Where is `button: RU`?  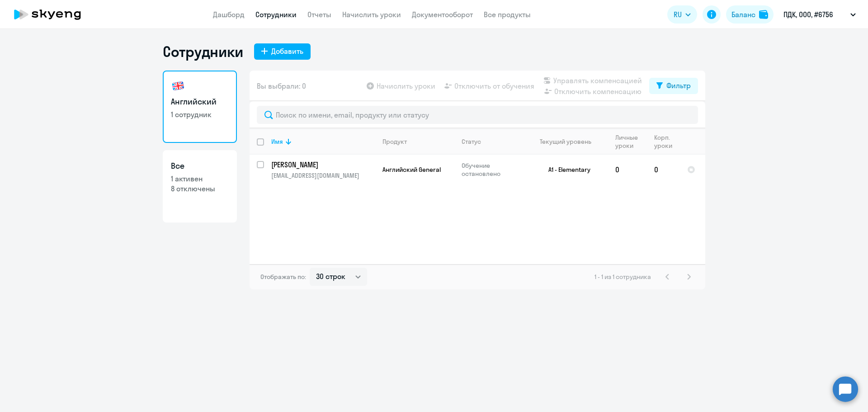 button: RU is located at coordinates (682, 15).